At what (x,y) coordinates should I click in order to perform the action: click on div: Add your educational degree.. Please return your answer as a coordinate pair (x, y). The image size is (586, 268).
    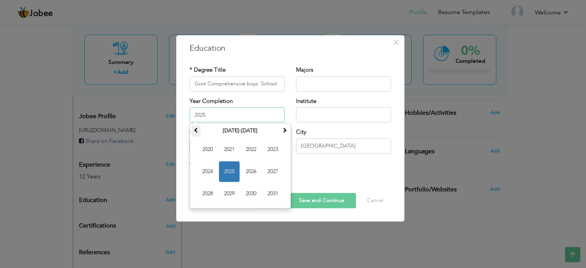
    Looking at the image, I should click on (127, 200).